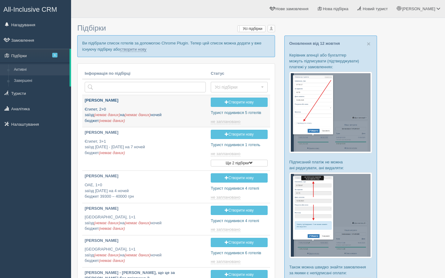 This screenshot has height=278, width=445. Describe the element at coordinates (145, 74) in the screenshot. I see `th: Інформація по підбірці` at that location.